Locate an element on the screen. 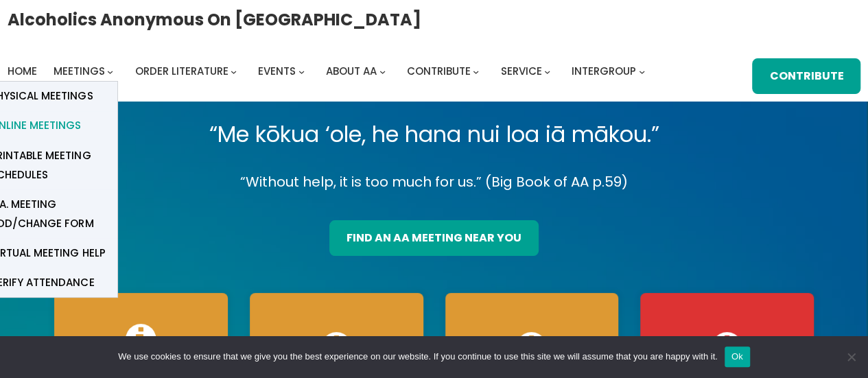  p: “Without help, it is too much for us.” (Big Book of AA p.59) is located at coordinates (433, 181).